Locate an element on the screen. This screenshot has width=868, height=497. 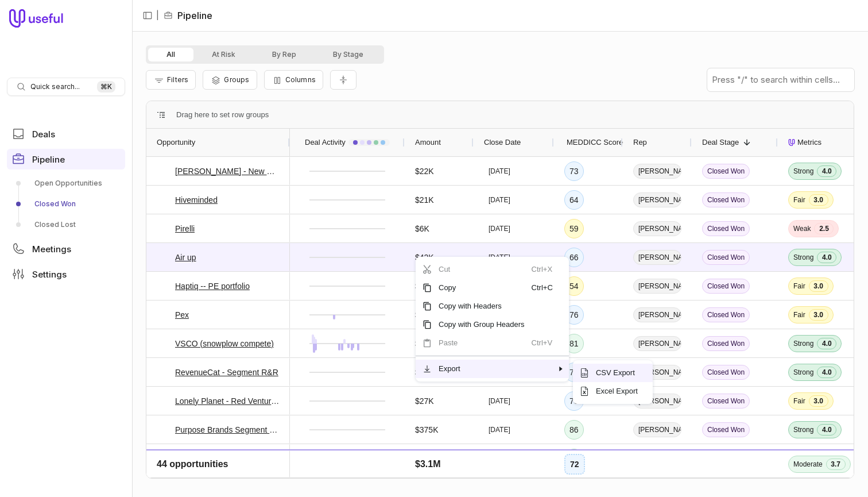
span: Ctrl+C is located at coordinates (544, 288).